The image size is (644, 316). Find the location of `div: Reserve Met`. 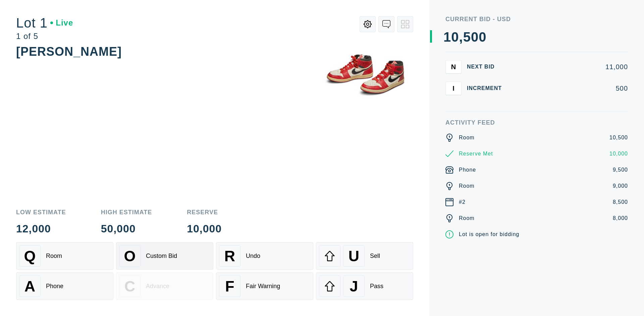

div: Reserve Met is located at coordinates (476, 154).